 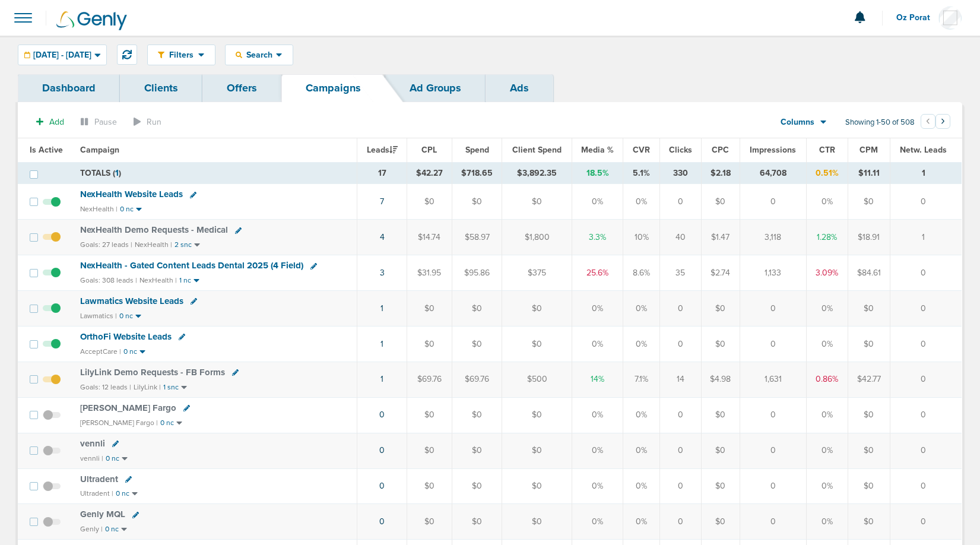 What do you see at coordinates (99, 315) in the screenshot?
I see `small: Lawmatics |` at bounding box center [99, 315].